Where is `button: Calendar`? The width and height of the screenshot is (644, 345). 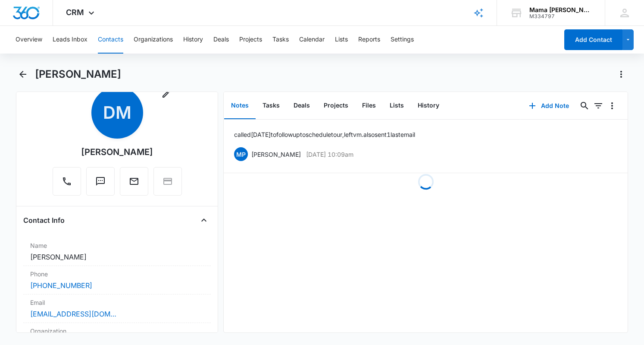 button: Calendar is located at coordinates (312, 40).